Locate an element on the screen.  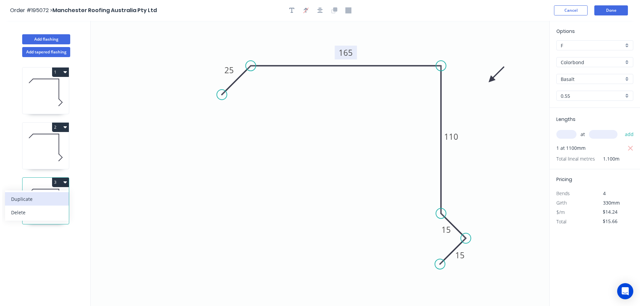
tspan: 165 is located at coordinates (346, 52).